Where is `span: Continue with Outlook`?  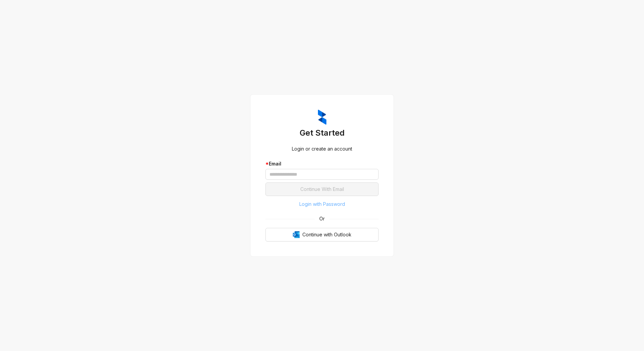 span: Continue with Outlook is located at coordinates (326, 235).